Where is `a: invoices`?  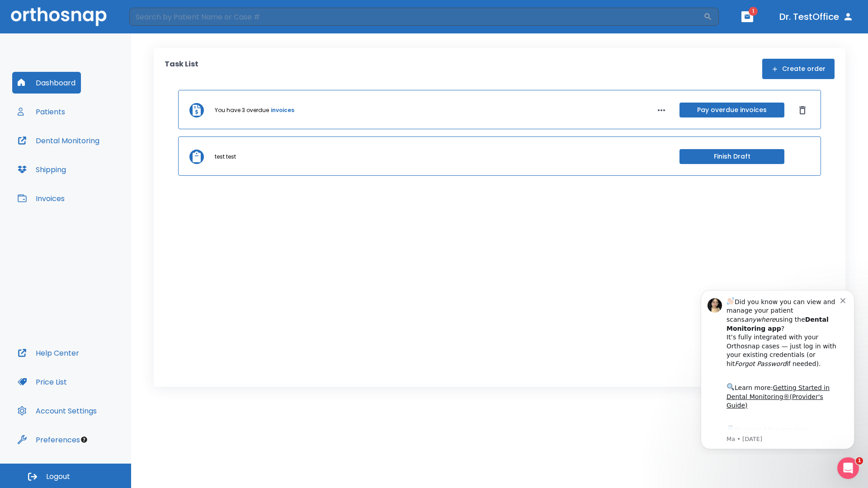 a: invoices is located at coordinates (282, 110).